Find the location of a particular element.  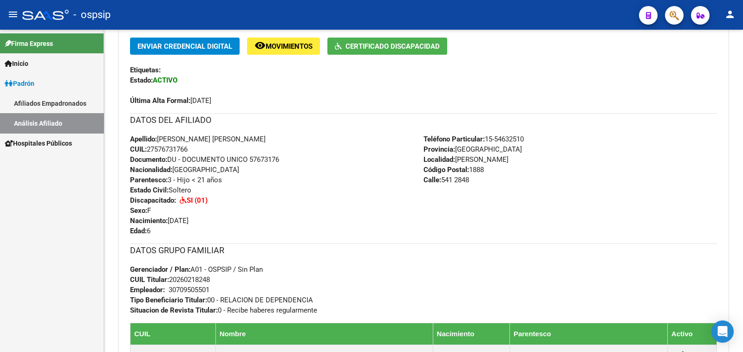

strong: CUIL Titular: is located at coordinates (150, 280).